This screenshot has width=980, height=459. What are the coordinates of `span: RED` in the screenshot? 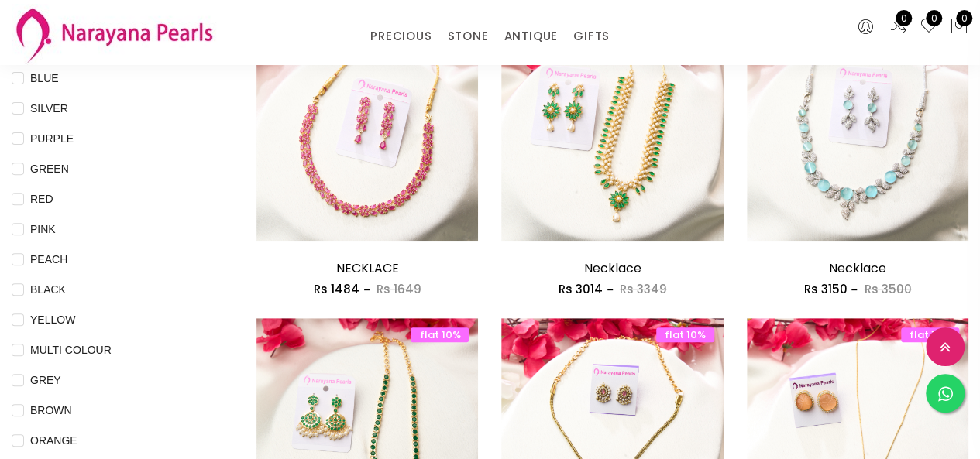 It's located at (42, 199).